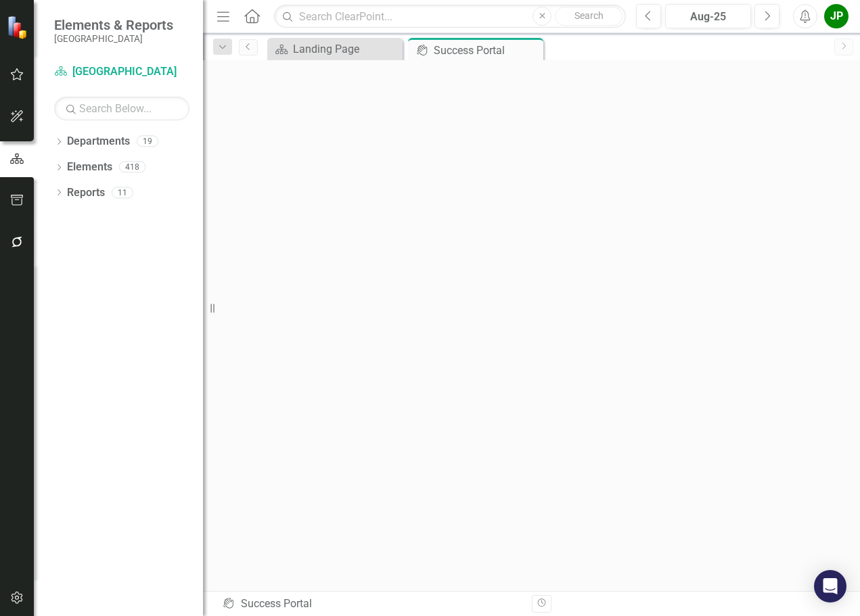  Describe the element at coordinates (89, 167) in the screenshot. I see `a: Elements` at that location.